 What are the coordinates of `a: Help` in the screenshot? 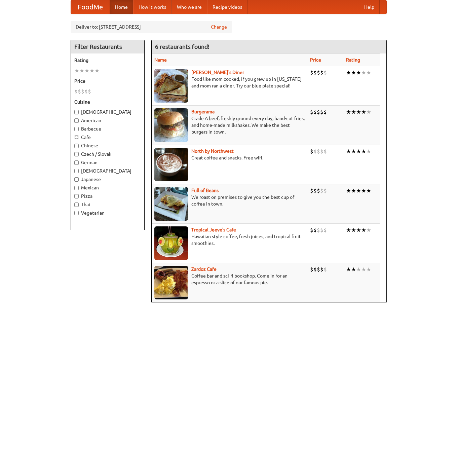 It's located at (369, 7).